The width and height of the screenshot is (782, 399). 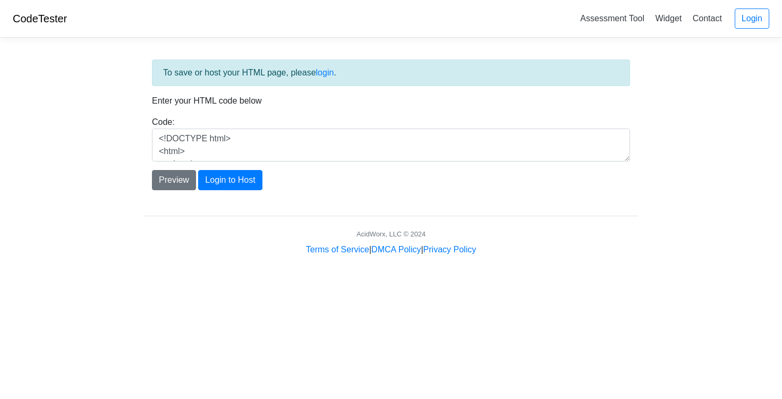 What do you see at coordinates (707, 18) in the screenshot?
I see `a: Contact` at bounding box center [707, 18].